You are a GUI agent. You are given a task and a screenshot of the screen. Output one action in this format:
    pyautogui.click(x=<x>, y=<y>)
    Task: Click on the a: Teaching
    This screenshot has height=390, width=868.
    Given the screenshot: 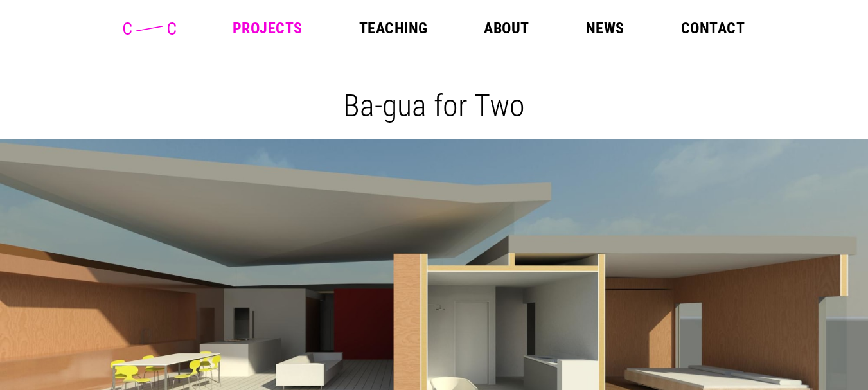 What is the action you would take?
    pyautogui.click(x=393, y=28)
    